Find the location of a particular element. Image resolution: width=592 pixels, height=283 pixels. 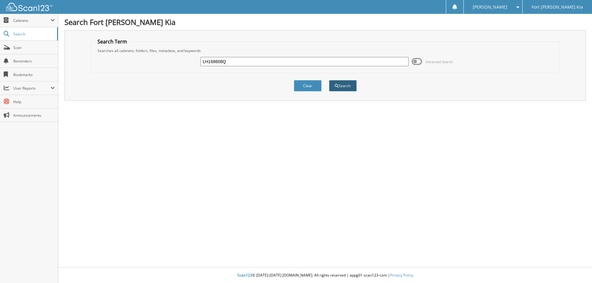

div: Chat Widget is located at coordinates (576, 268).